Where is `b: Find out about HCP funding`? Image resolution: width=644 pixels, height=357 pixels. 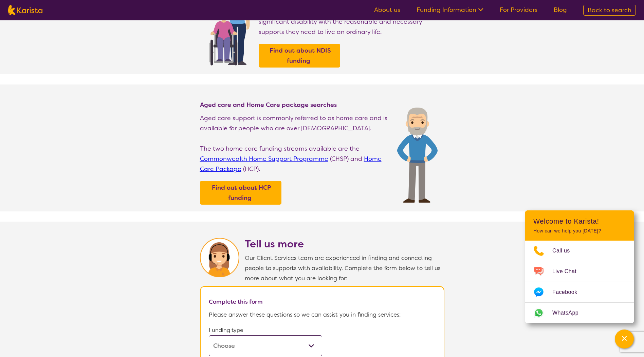 b: Find out about HCP funding is located at coordinates (241, 193).